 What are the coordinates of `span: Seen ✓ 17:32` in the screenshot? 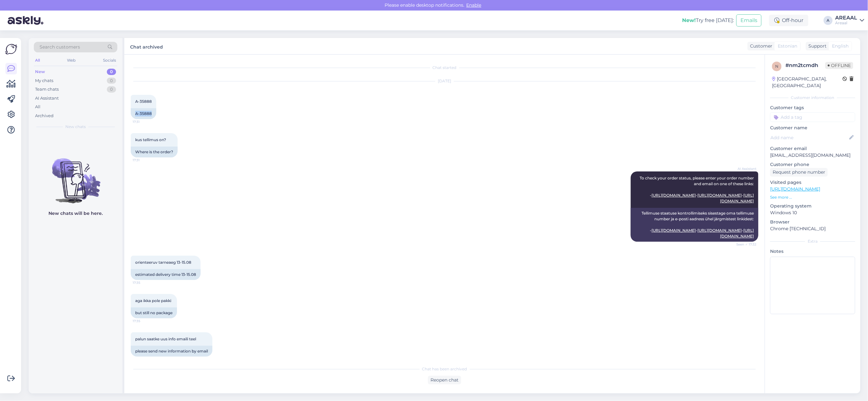 It's located at (744, 244).